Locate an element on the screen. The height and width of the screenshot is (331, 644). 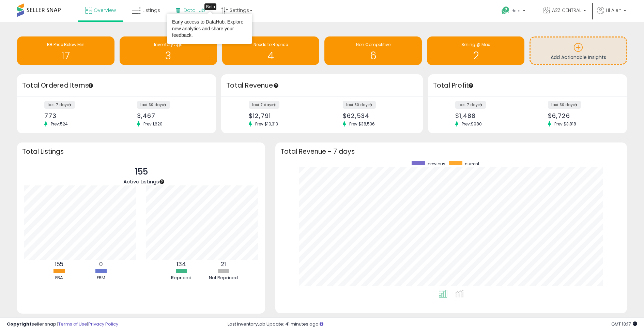
h1: 17 is located at coordinates (66, 55).